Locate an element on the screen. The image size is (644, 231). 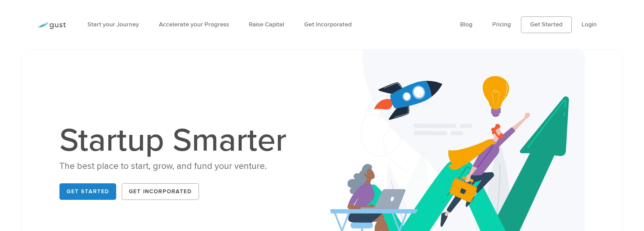
h1: Startup Smarter is located at coordinates (178, 141).